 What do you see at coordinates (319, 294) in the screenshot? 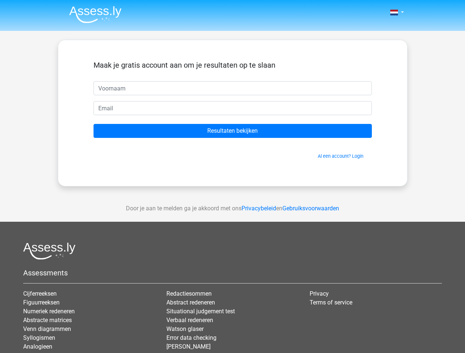
I see `a: Privacy` at bounding box center [319, 294].